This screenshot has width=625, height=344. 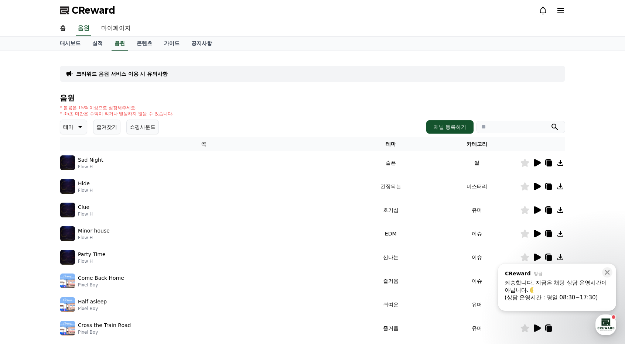 What do you see at coordinates (202, 44) in the screenshot?
I see `a: 공지사항` at bounding box center [202, 44].